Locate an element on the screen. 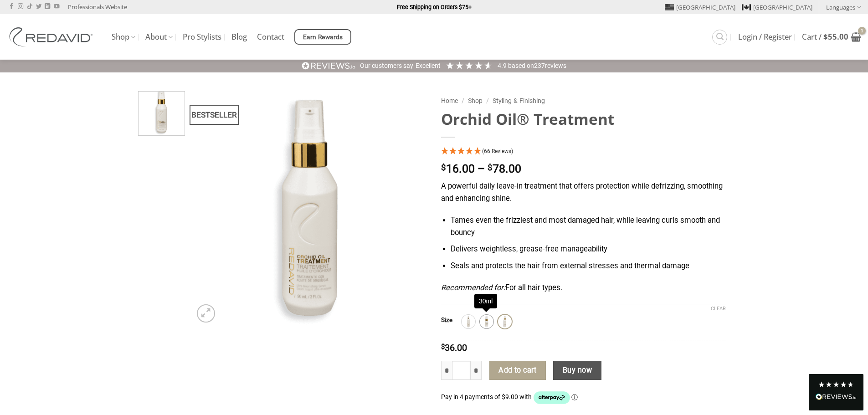  a: Home is located at coordinates (449, 101).